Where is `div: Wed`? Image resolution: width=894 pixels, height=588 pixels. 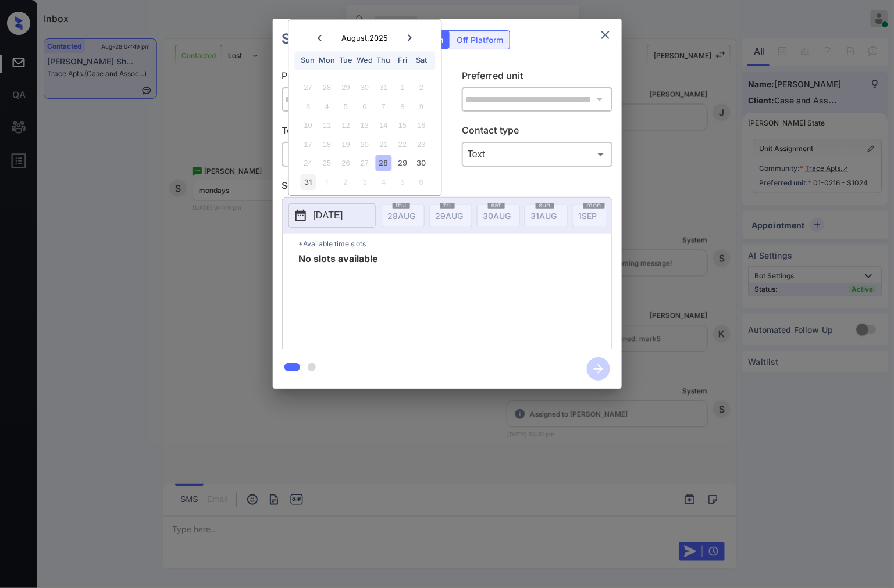 div: Wed is located at coordinates (365, 60).